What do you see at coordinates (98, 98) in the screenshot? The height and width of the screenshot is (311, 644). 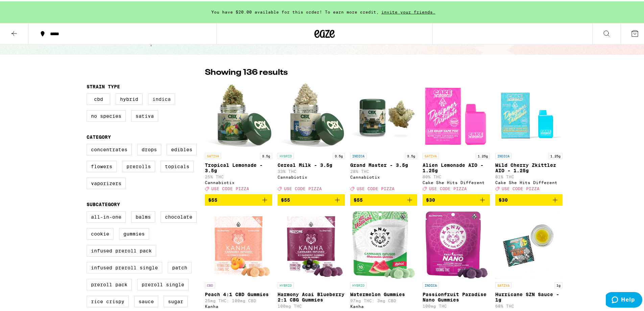 I see `label: CBD` at bounding box center [98, 98].